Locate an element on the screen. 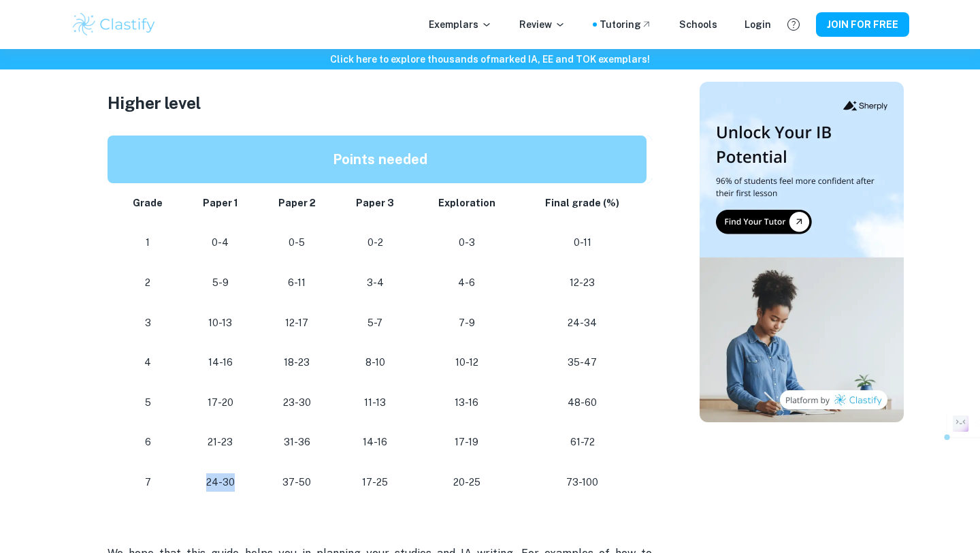  p: 3 is located at coordinates (148, 323).